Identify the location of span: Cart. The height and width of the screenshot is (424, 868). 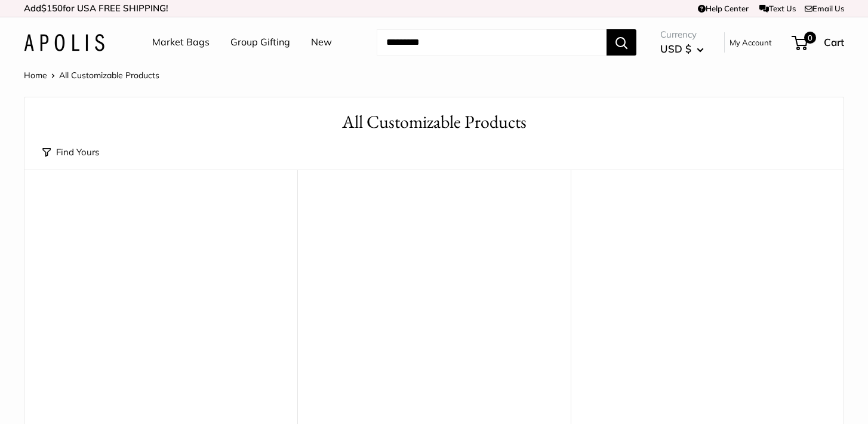
(834, 42).